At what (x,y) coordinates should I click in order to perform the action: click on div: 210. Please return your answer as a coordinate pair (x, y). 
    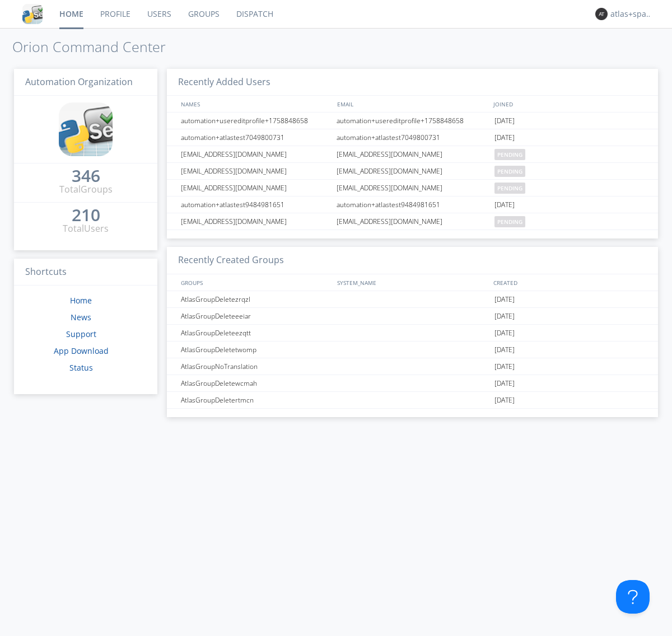
    Looking at the image, I should click on (86, 215).